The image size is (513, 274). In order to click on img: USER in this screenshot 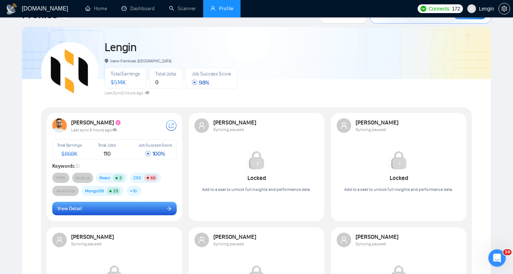, I will do `click(60, 126)`.